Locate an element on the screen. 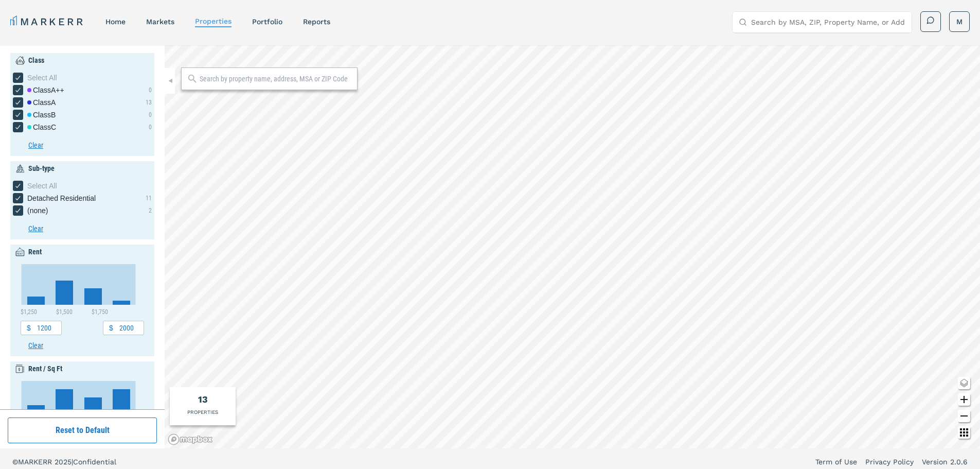  span: MARKERR is located at coordinates (36, 462).